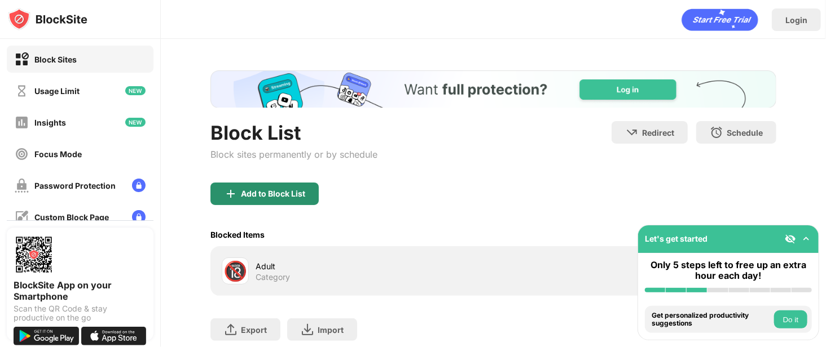 This screenshot has width=826, height=347. What do you see at coordinates (294, 155) in the screenshot?
I see `div: Block sites permanently or by schedule` at bounding box center [294, 155].